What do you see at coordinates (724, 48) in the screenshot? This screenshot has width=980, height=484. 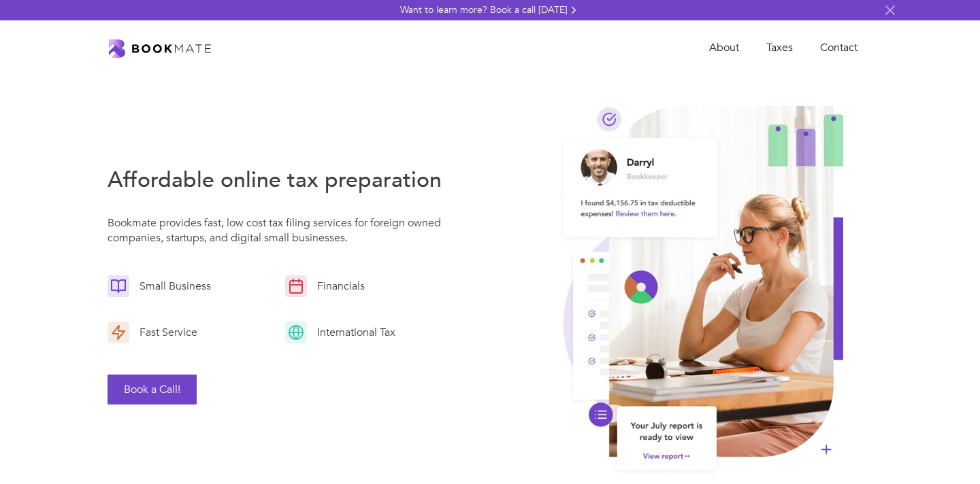 I see `a: About` at bounding box center [724, 48].